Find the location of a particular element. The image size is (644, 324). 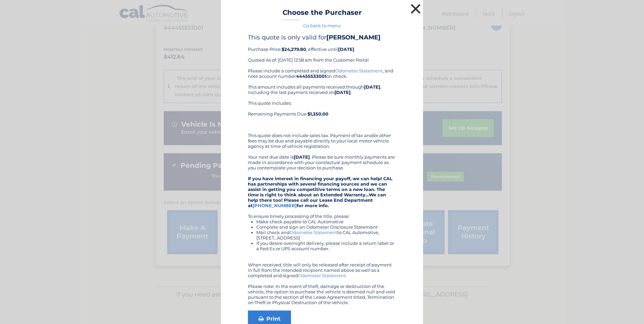

strong: If you have interest in financing your payoff, we can help! CAL has partnerships with several fin... is located at coordinates (320, 192).